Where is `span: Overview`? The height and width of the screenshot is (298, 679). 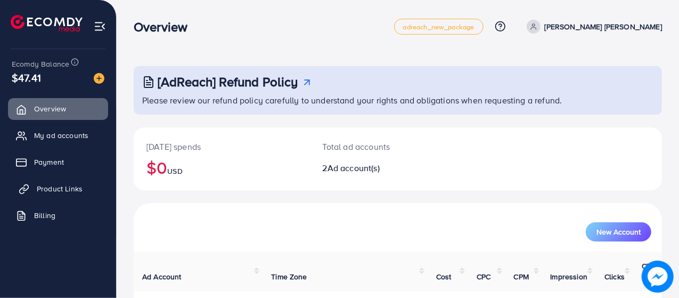
span: Overview is located at coordinates (50, 109).